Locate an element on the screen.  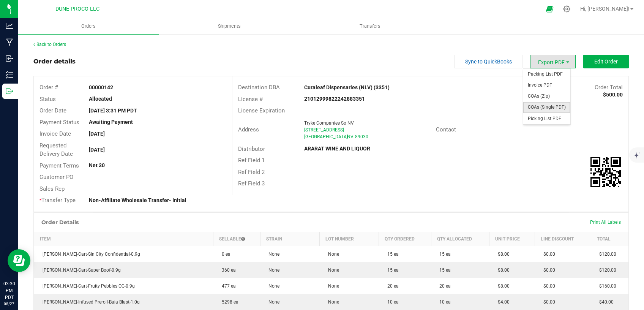
strong: 21012999822242883351 is located at coordinates (335, 98).